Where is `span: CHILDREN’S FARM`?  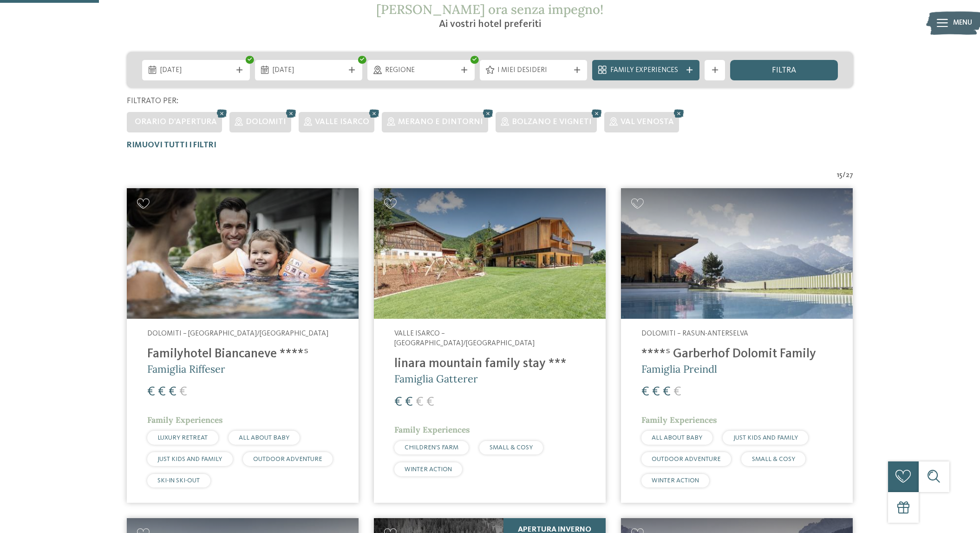 span: CHILDREN’S FARM is located at coordinates (432, 447).